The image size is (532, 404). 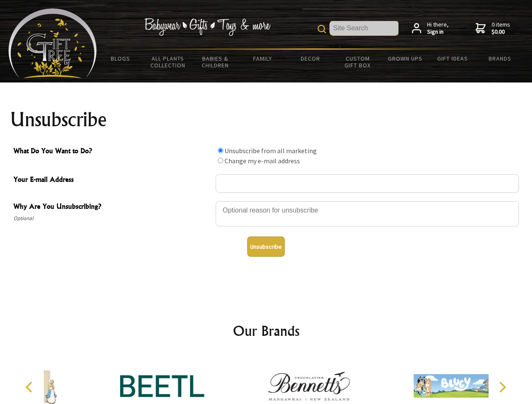 What do you see at coordinates (364, 28) in the screenshot?
I see `input: Site Search` at bounding box center [364, 28].